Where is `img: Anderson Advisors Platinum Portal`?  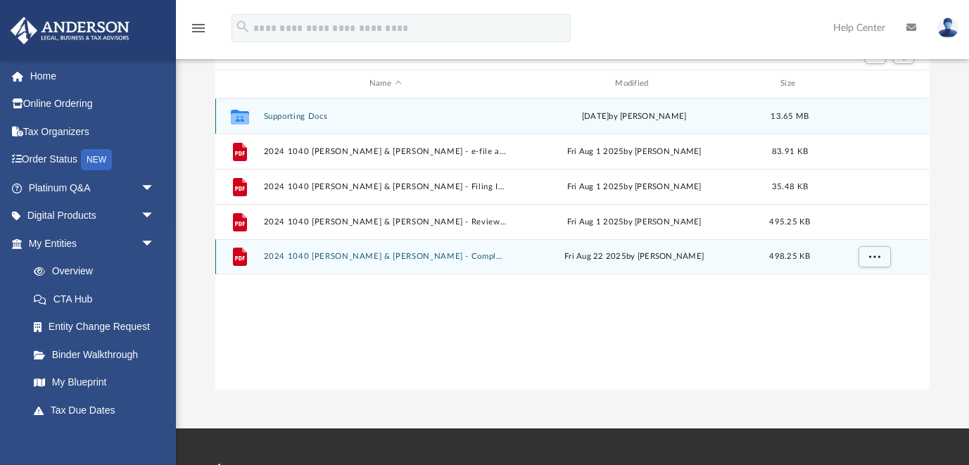
img: Anderson Advisors Platinum Portal is located at coordinates (70, 30).